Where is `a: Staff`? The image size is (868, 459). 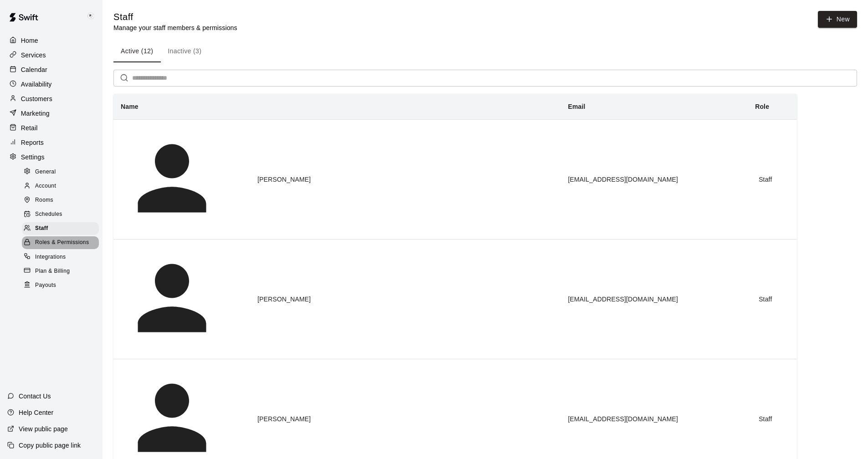 a: Staff is located at coordinates (62, 229).